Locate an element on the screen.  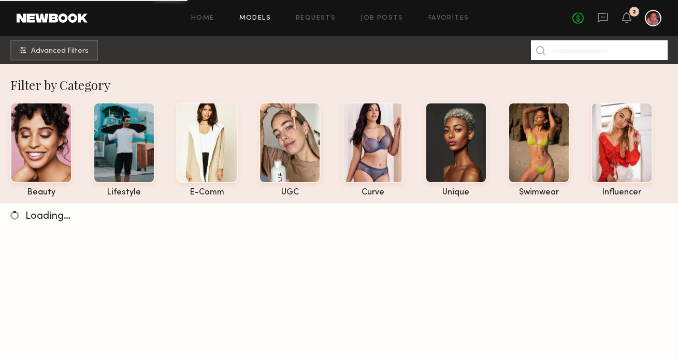
div: curve is located at coordinates (373, 193).